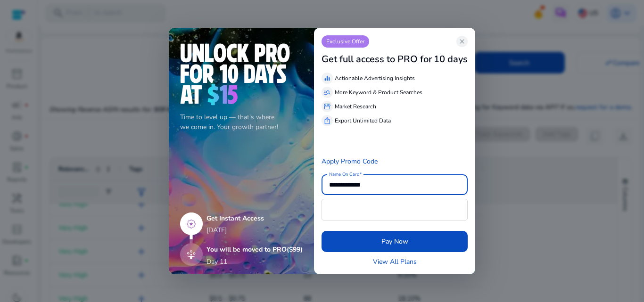 This screenshot has height=302, width=644. I want to click on span: ios_share, so click(327, 121).